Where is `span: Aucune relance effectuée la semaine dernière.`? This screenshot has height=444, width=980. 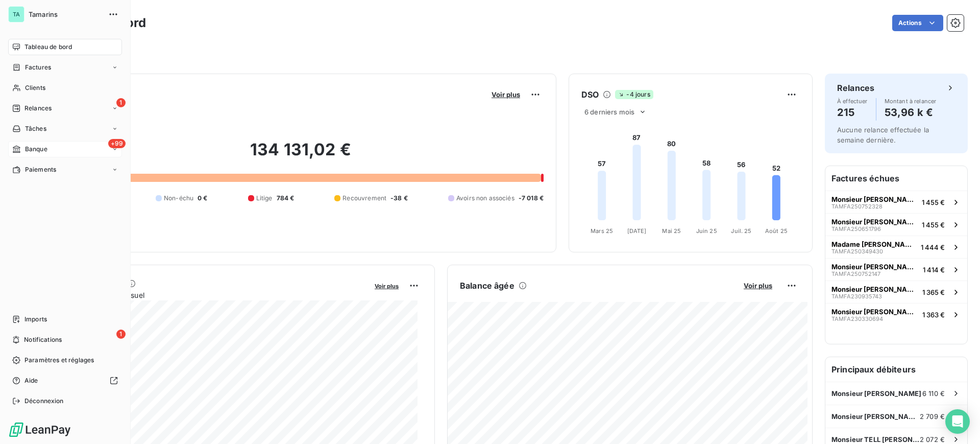 span: Aucune relance effectuée la semaine dernière. is located at coordinates (883, 135).